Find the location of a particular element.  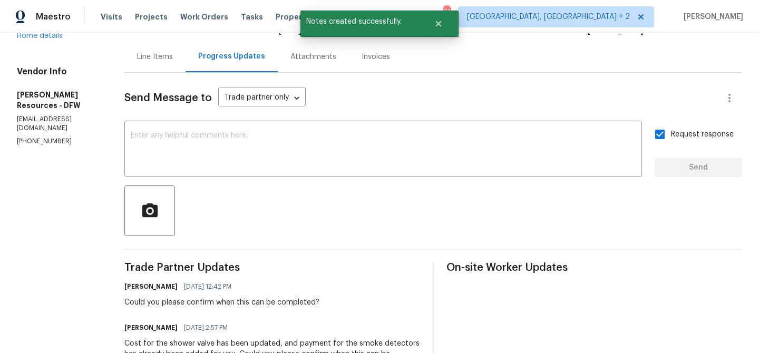

span: Work Orders is located at coordinates (204, 17).